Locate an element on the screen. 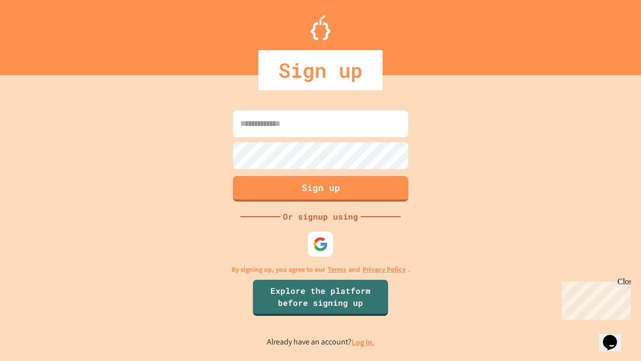 The image size is (641, 361). div: Chat with us now!Close is located at coordinates (37, 34).